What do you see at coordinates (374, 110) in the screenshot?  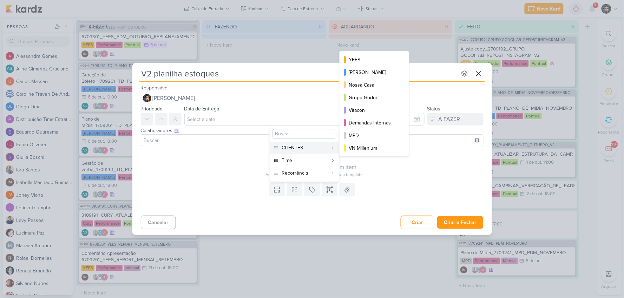 I see `button: Vitacon` at bounding box center [374, 110].